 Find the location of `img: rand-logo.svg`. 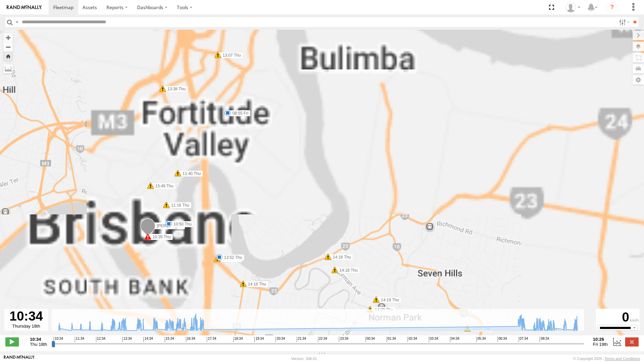

img: rand-logo.svg is located at coordinates (25, 8).